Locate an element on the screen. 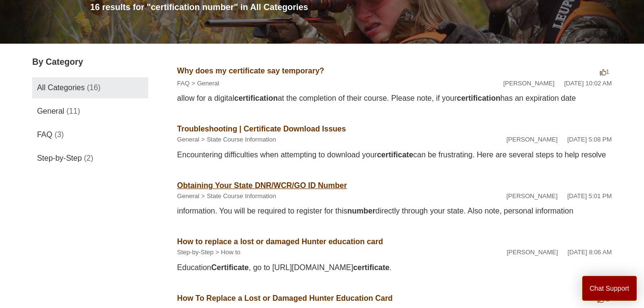 This screenshot has width=644, height=308. span: All Categories is located at coordinates (61, 87).